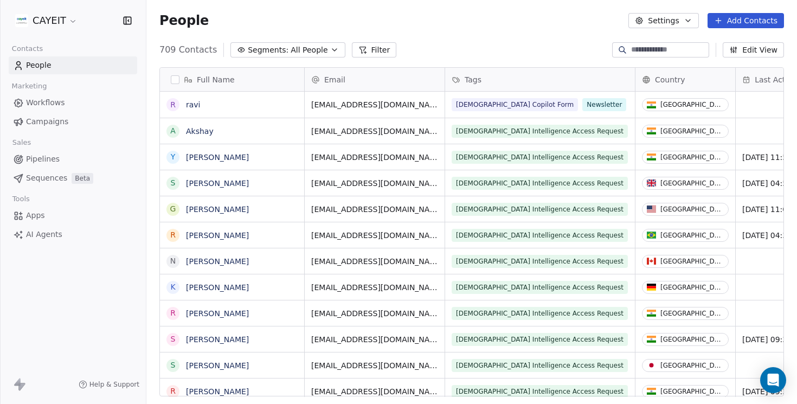 The width and height of the screenshot is (797, 404). I want to click on div: A, so click(173, 131).